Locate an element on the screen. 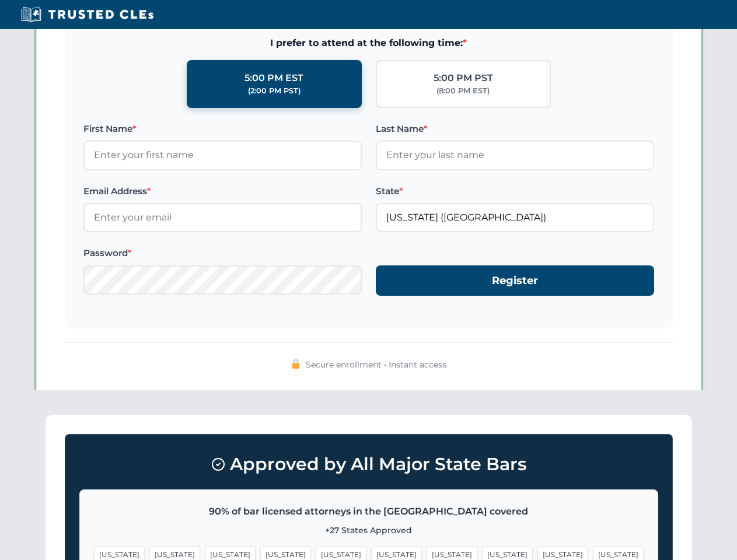 The image size is (737, 560). label: Email Address is located at coordinates (222, 191).